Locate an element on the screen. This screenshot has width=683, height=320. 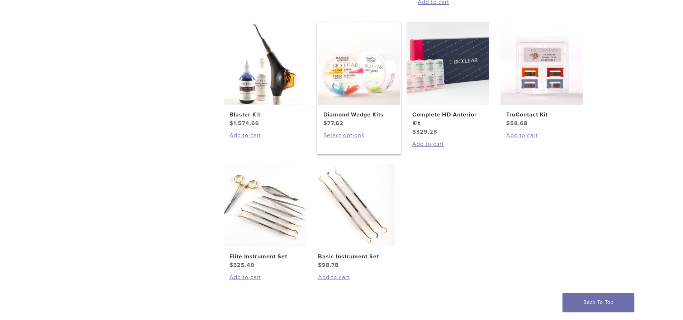
a: Back To Top is located at coordinates (599, 303).